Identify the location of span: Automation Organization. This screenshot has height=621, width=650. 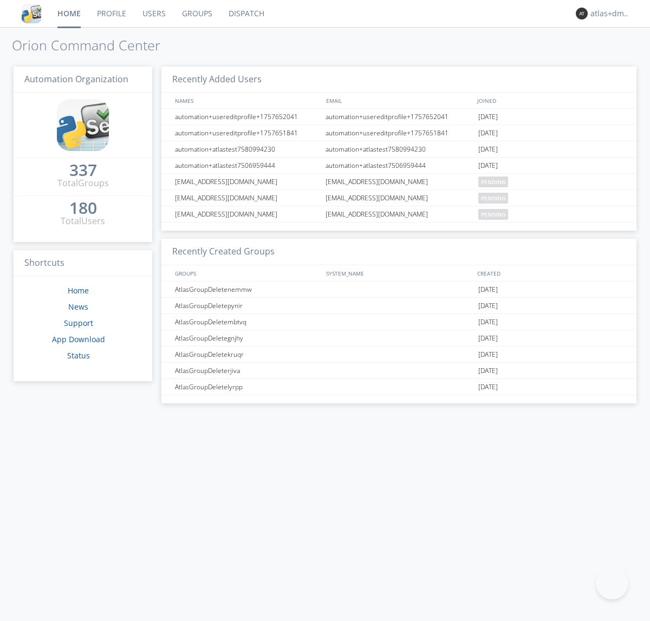
(76, 79).